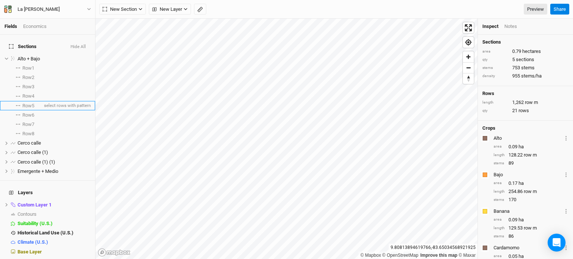 The image size is (573, 259). What do you see at coordinates (54, 205) in the screenshot?
I see `div: Custom Layer 1` at bounding box center [54, 205].